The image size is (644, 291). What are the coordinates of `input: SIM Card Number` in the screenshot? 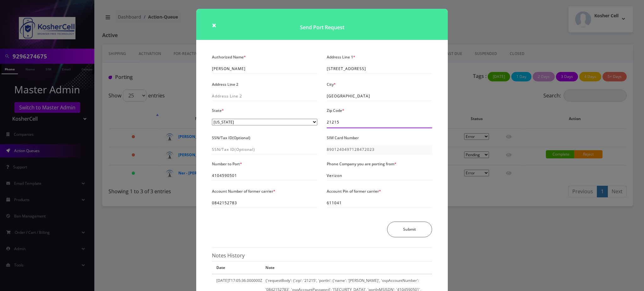 It's located at (379, 149).